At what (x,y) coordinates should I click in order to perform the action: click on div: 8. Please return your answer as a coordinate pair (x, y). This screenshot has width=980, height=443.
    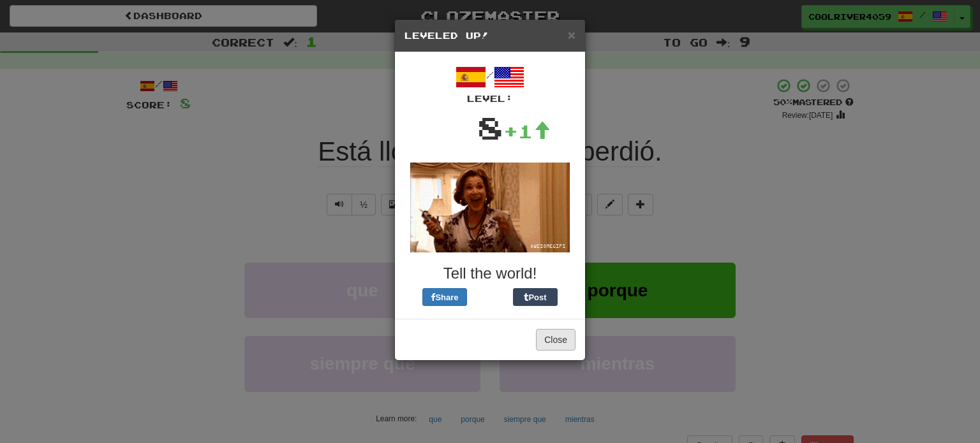
    Looking at the image, I should click on (490, 128).